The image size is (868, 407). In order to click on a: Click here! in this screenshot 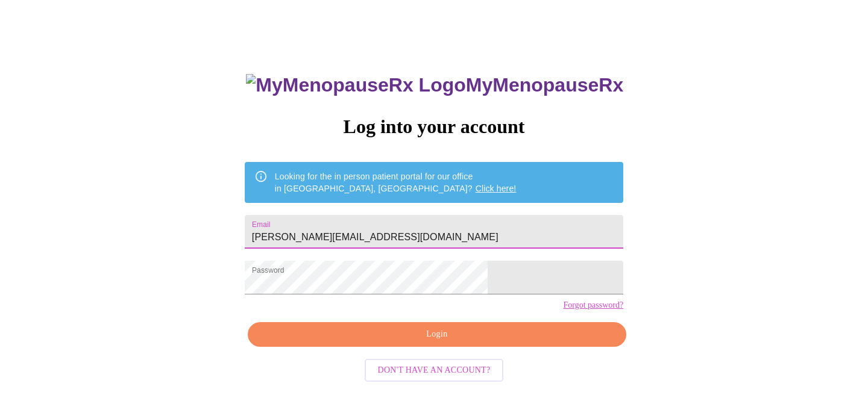, I will do `click(496, 188)`.